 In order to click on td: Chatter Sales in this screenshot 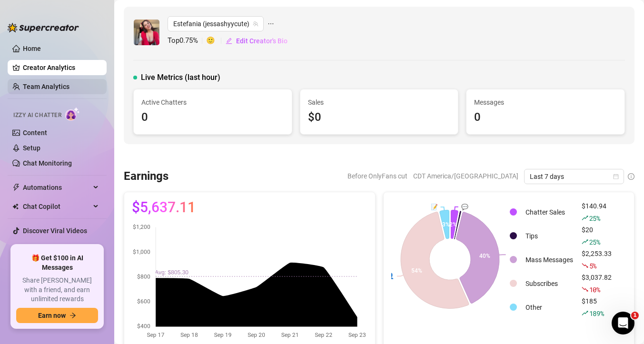, I will do `click(549, 212)`.